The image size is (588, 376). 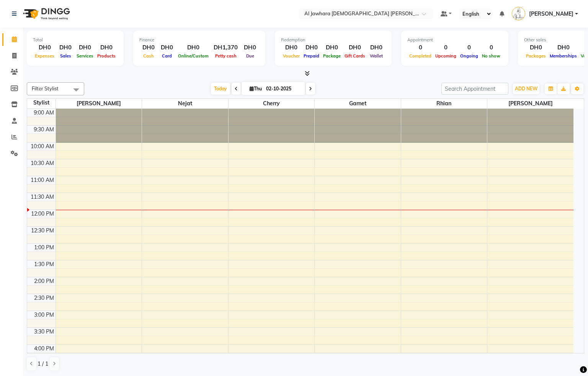 I want to click on button: ADD NEW, so click(x=526, y=89).